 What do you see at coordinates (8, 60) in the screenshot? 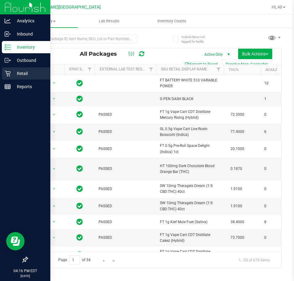
I see `inline-svg: Outbound` at bounding box center [8, 60].